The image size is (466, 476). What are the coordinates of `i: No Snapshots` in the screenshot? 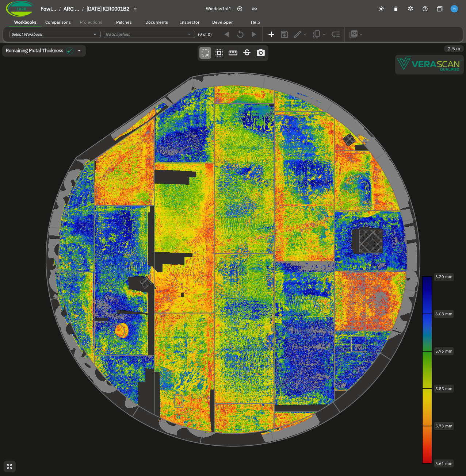 It's located at (117, 34).